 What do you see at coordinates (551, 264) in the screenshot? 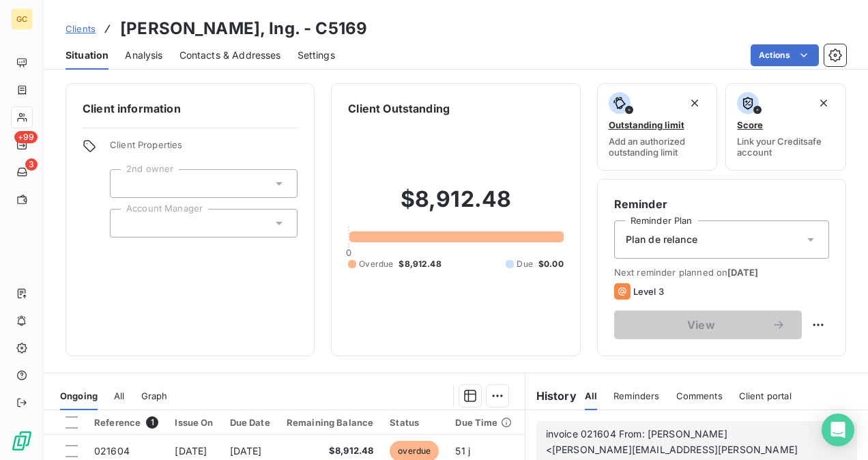
I see `span: $0.00` at bounding box center [551, 264].